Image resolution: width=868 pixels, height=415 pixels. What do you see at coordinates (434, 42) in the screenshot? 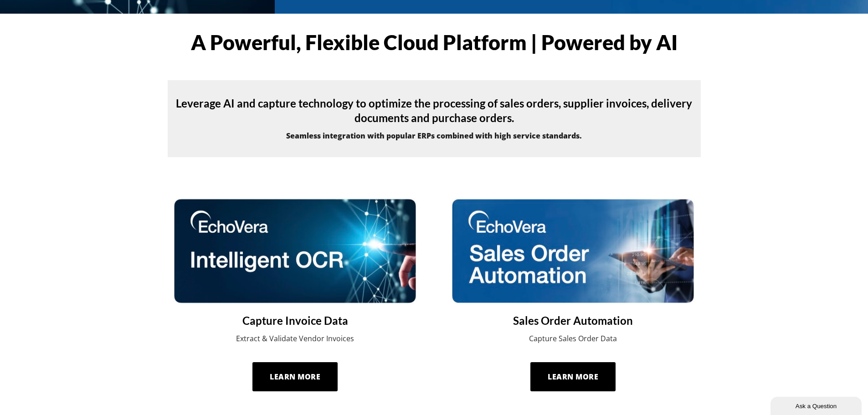
I see `h1: A Powerful, Flexible Cloud Platform | Powered by AI` at bounding box center [434, 42].